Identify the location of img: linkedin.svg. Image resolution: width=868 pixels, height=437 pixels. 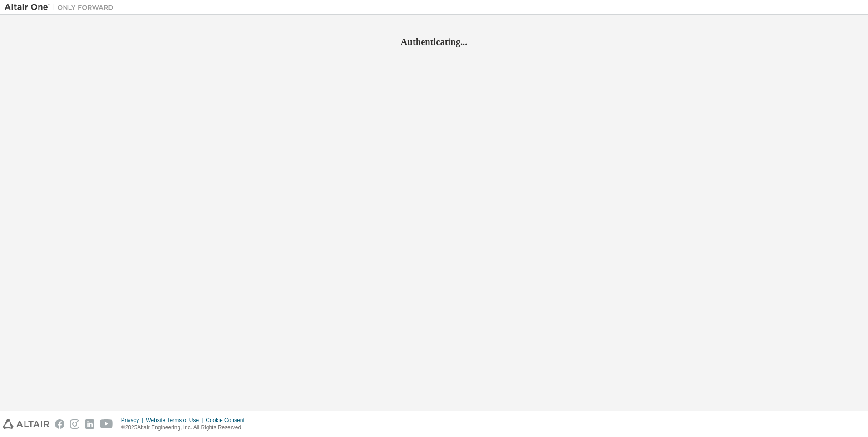
(90, 423).